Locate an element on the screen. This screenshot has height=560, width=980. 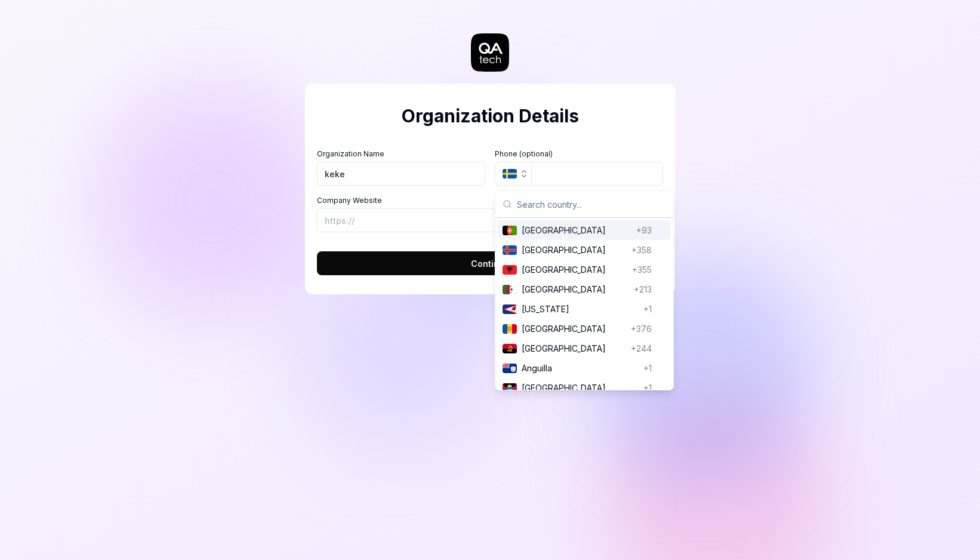
span: +376 is located at coordinates (641, 328).